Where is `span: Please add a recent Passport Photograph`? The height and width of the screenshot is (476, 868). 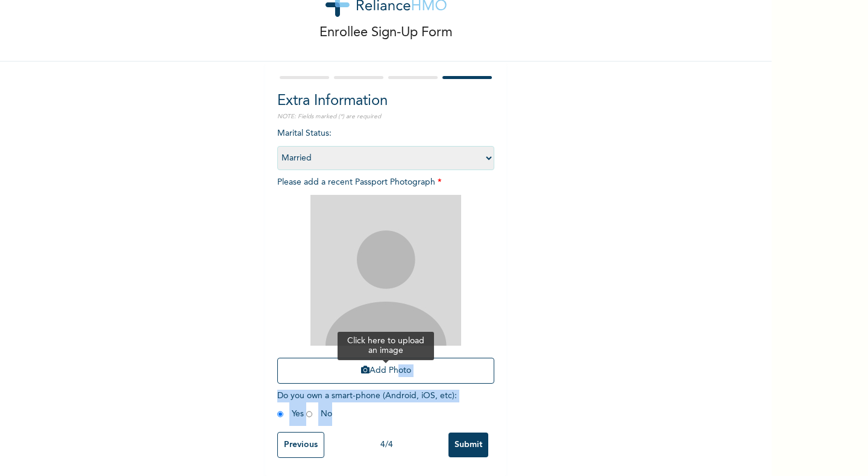 span: Please add a recent Passport Photograph is located at coordinates (385, 283).